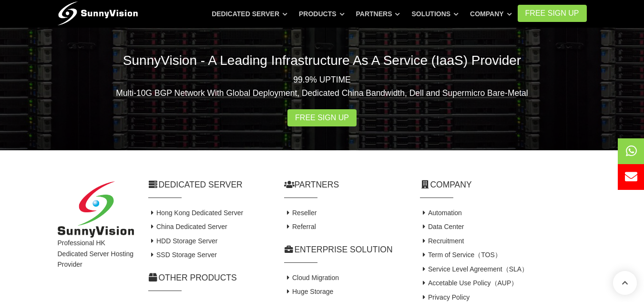 The width and height of the screenshot is (644, 302). Describe the element at coordinates (435, 14) in the screenshot. I see `a: Solutions` at that location.